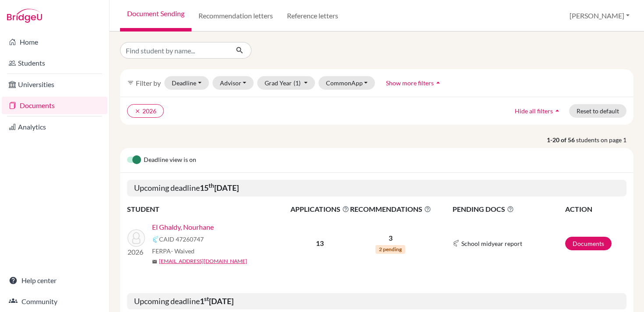  I want to click on span: mail, so click(155, 262).